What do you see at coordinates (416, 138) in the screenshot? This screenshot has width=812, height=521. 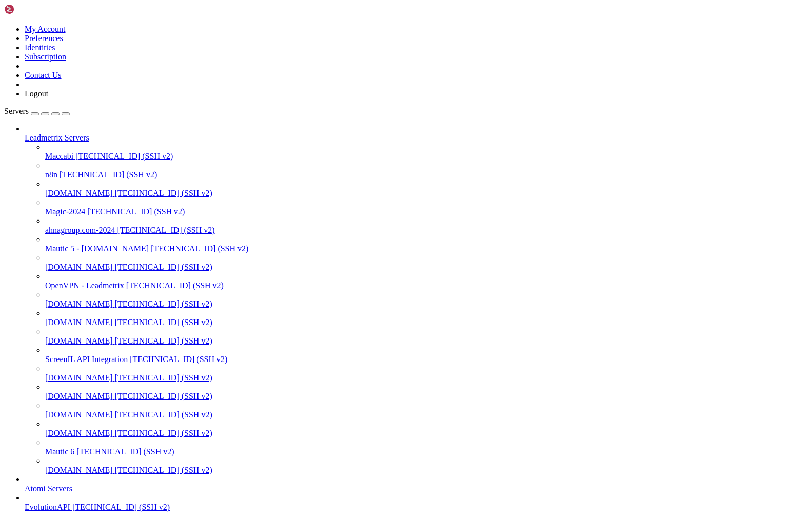 I see `a: Leadmetrix Servers` at bounding box center [416, 138].